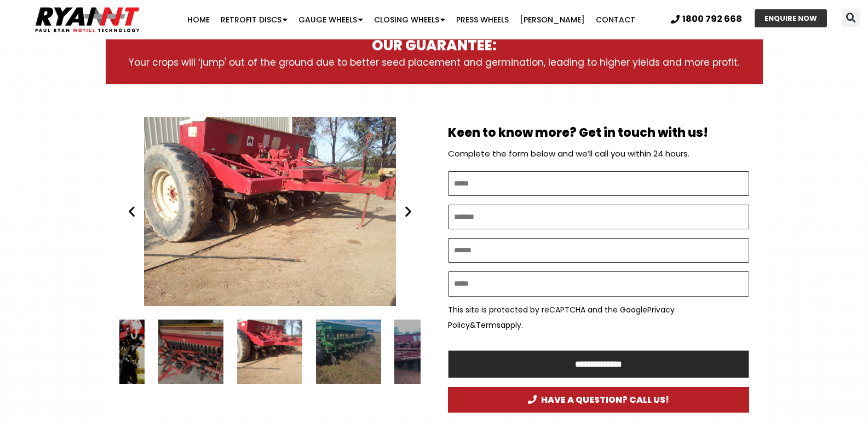  What do you see at coordinates (408, 211) in the screenshot?
I see `div: Next slide` at bounding box center [408, 211].